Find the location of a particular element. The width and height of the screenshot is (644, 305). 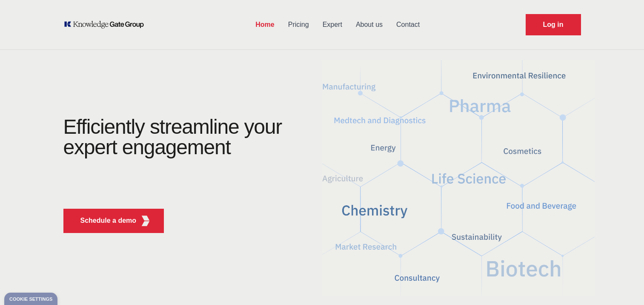

h1: Efficiently streamline your expert engagement is located at coordinates (173, 136).